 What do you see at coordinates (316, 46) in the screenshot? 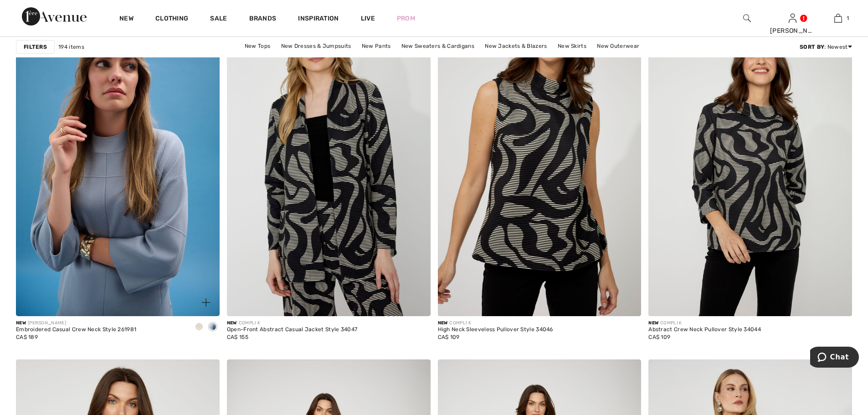
I see `a: New Dresses & Jumpsuits` at bounding box center [316, 46].